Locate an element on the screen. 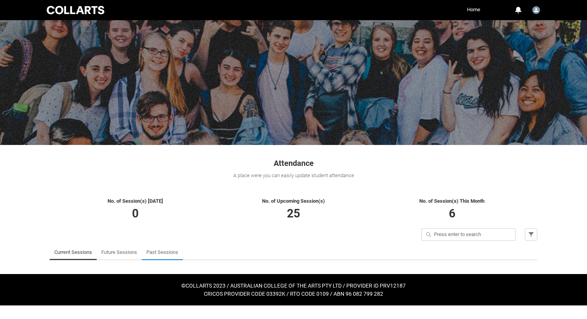  input: Press enter to search is located at coordinates (468, 235).